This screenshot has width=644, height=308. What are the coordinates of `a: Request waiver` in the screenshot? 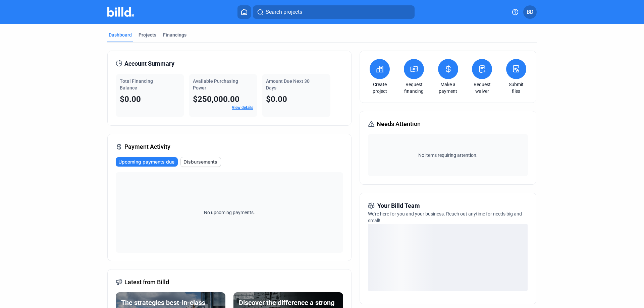 It's located at (482, 88).